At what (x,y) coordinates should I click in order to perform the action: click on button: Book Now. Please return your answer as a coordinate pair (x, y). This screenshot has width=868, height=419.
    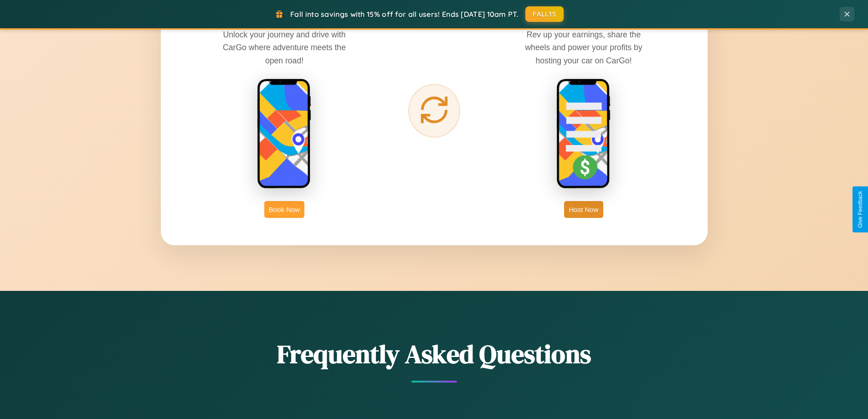
    Looking at the image, I should click on (284, 209).